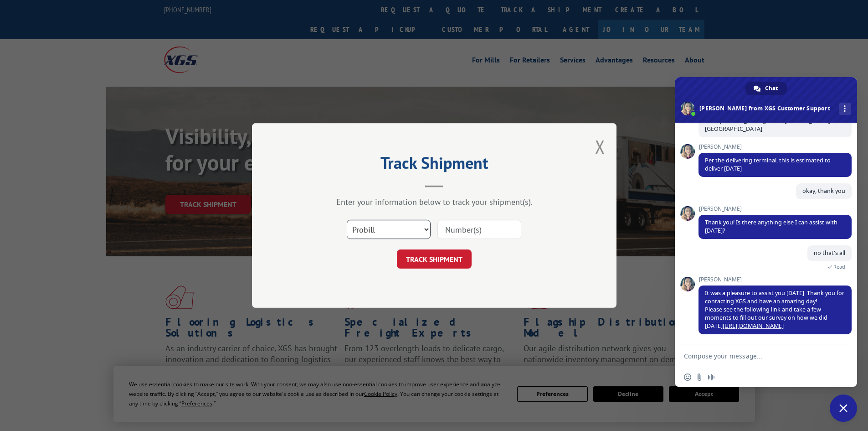  I want to click on span: Insert an emoji, so click(687, 377).